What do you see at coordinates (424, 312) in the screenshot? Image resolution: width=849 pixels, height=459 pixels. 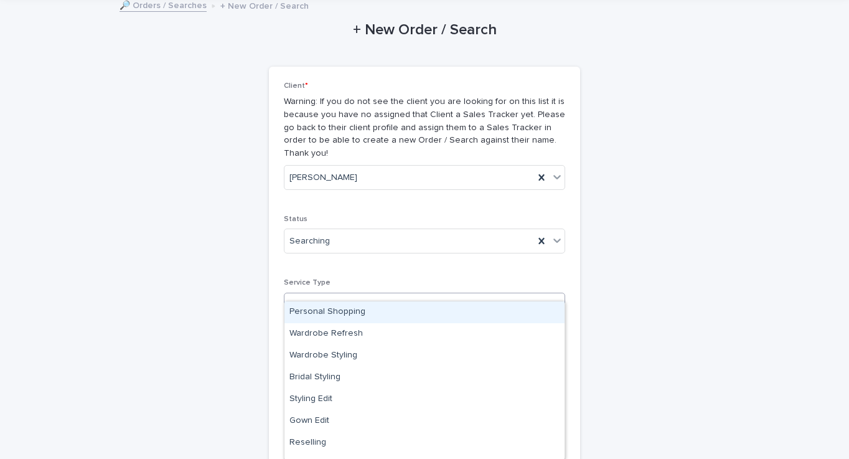 I see `div: Personal Shopping` at bounding box center [424, 312].